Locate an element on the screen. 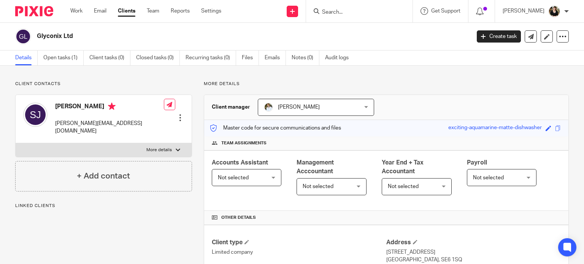 The width and height of the screenshot is (584, 264). a: Files is located at coordinates (250, 58).